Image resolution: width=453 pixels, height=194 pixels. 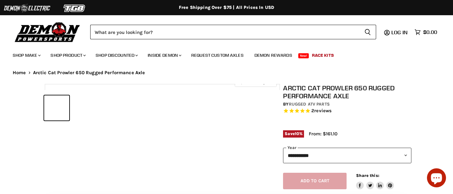 What do you see at coordinates (273, 55) in the screenshot?
I see `a: Demon Rewards` at bounding box center [273, 55].